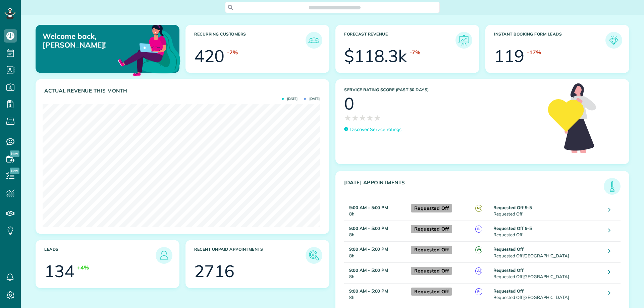  What do you see at coordinates (400, 40) in the screenshot?
I see `h3: Forecast Revenue` at bounding box center [400, 40].